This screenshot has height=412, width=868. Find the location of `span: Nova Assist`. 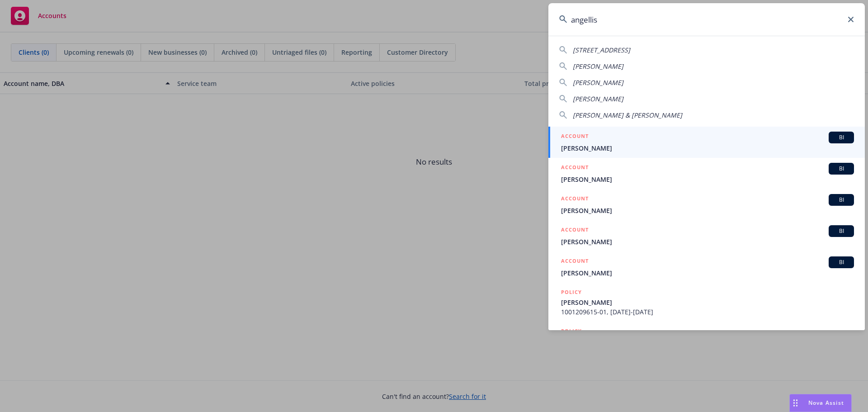

span: Nova Assist is located at coordinates (826, 403).